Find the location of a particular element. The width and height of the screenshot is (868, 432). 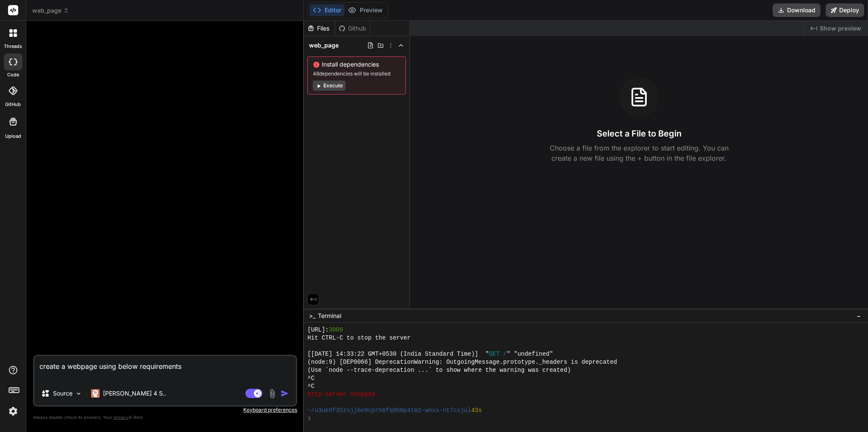

textarea: create a webpage using below requirements is located at coordinates (165, 369).